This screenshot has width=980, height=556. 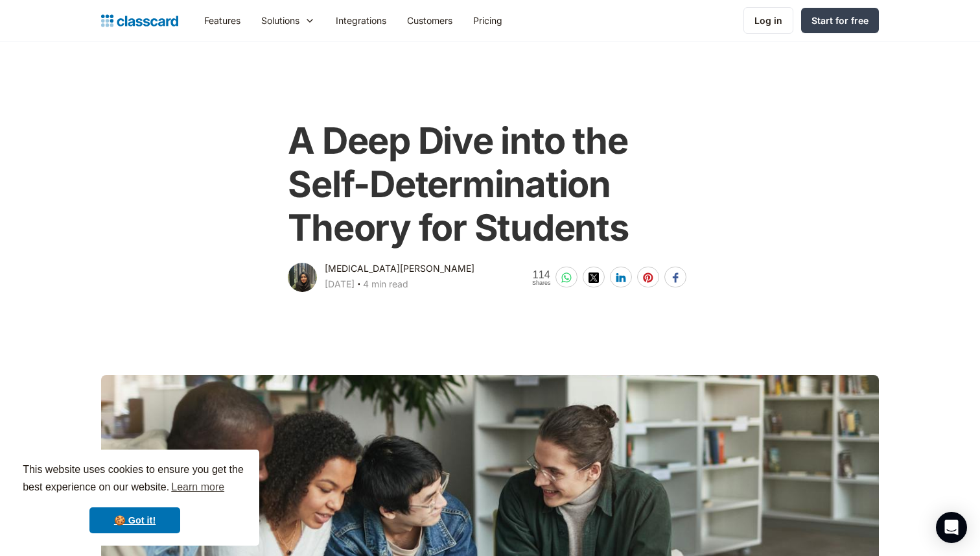 What do you see at coordinates (840, 20) in the screenshot?
I see `a: Start for free` at bounding box center [840, 20].